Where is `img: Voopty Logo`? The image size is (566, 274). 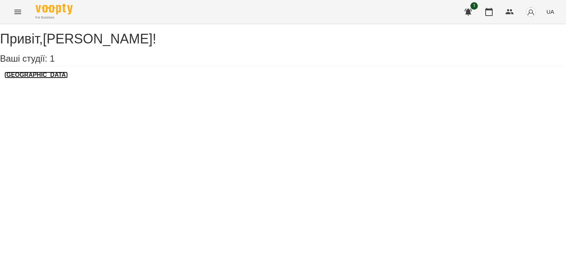
img: Voopty Logo is located at coordinates (54, 9).